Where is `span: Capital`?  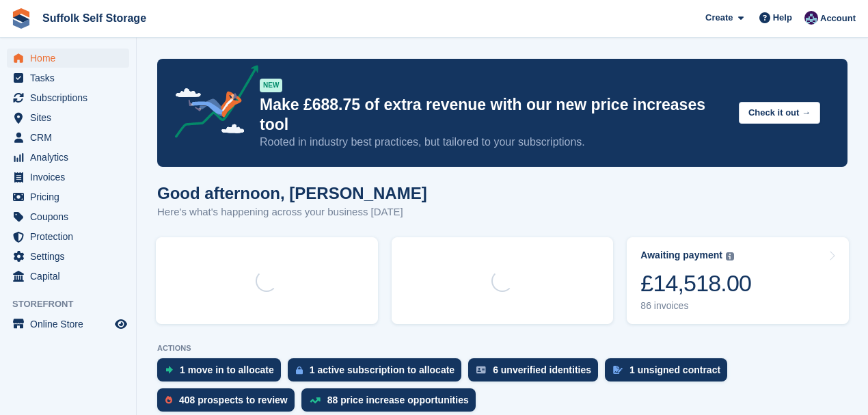
span: Capital is located at coordinates (71, 276).